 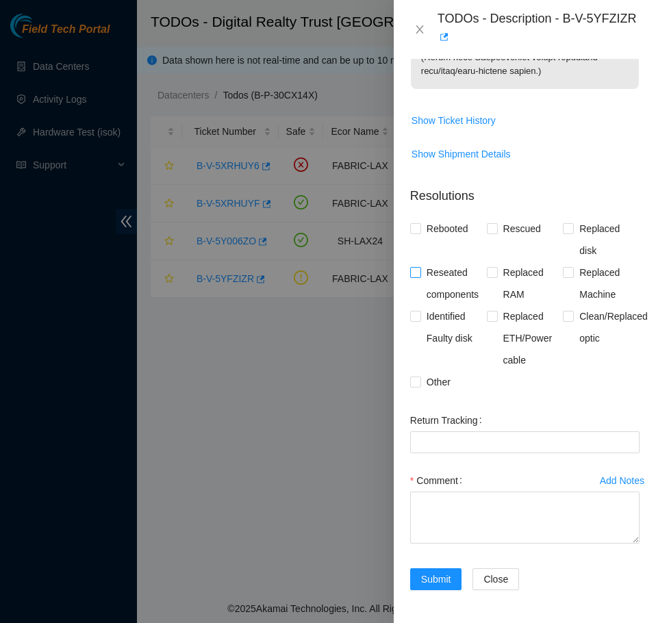 What do you see at coordinates (436, 579) in the screenshot?
I see `span: Submit` at bounding box center [436, 579].